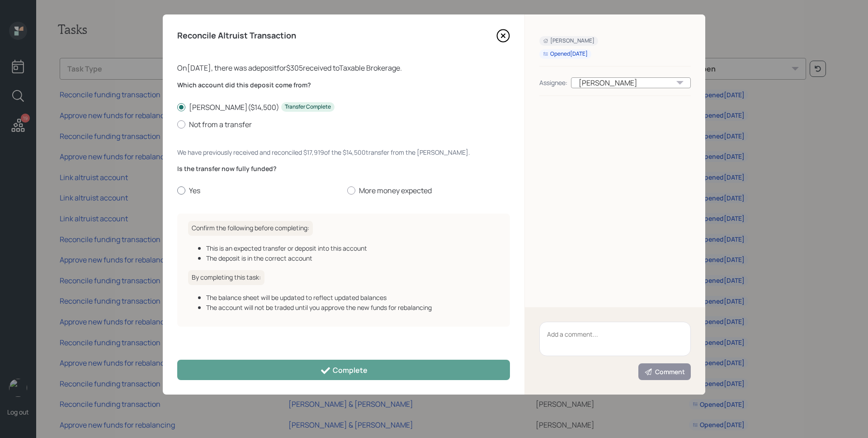 The height and width of the screenshot is (438, 868). I want to click on label: Which account did this deposit come from?, so click(344, 85).